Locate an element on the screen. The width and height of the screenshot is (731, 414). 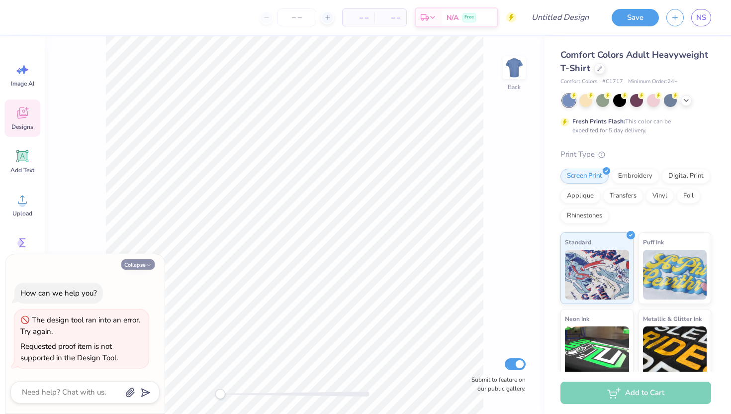
div: Embroidery is located at coordinates (635, 176).